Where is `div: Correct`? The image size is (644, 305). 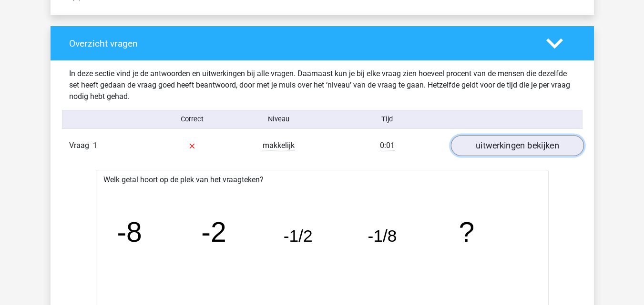
div: Correct is located at coordinates (192, 119).